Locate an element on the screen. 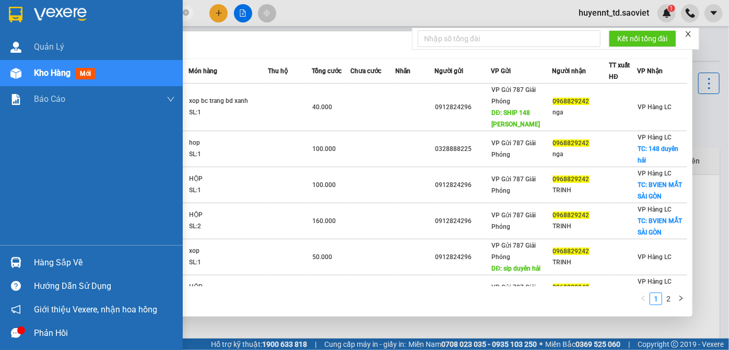 The width and height of the screenshot is (729, 350). span: 40.000 is located at coordinates (322, 107).